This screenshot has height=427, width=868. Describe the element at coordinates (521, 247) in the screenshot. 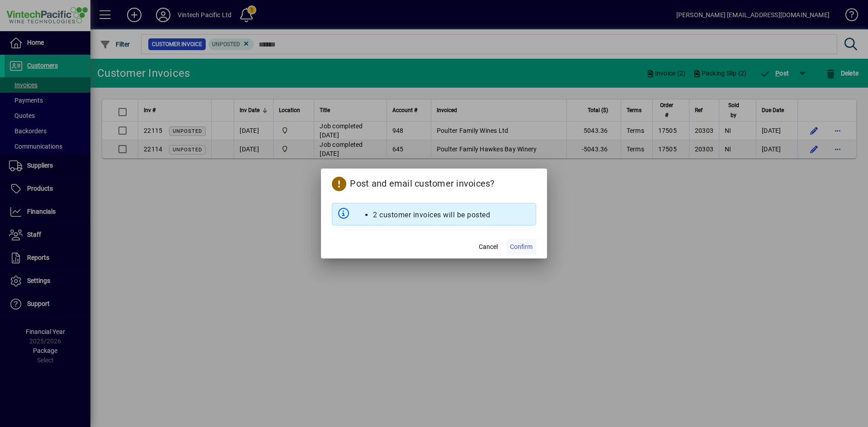

I see `span: Confirm` at that location.